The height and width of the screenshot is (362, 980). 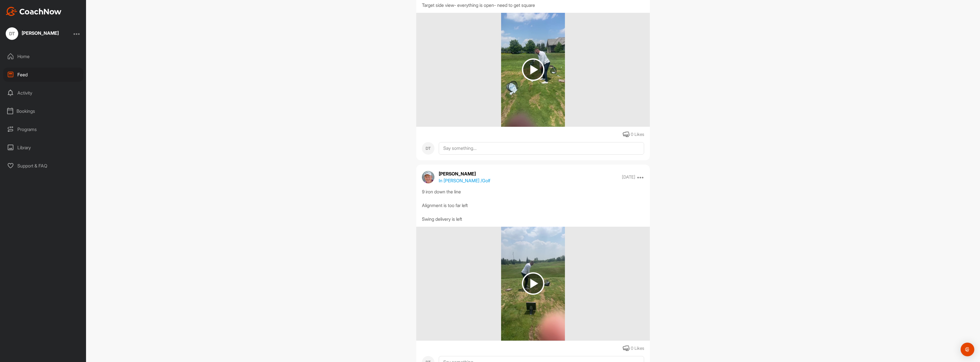 I want to click on div: Programs, so click(x=43, y=129).